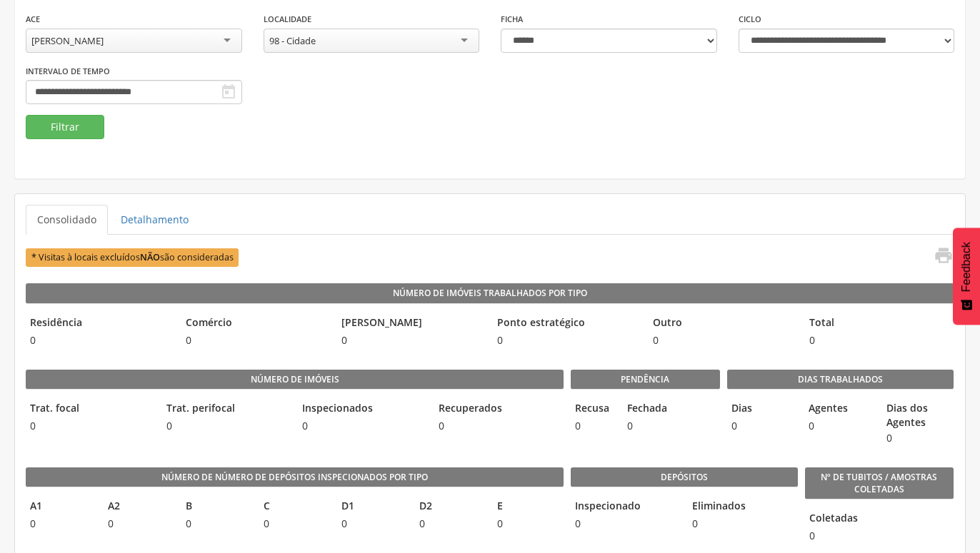 This screenshot has width=980, height=553. What do you see at coordinates (528, 507) in the screenshot?
I see `legend: E` at bounding box center [528, 507].